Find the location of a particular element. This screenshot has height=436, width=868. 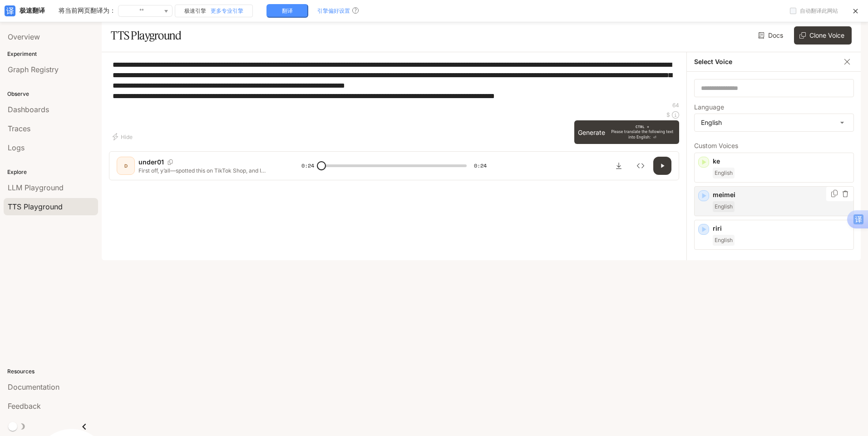

font: D is located at coordinates (125, 165).